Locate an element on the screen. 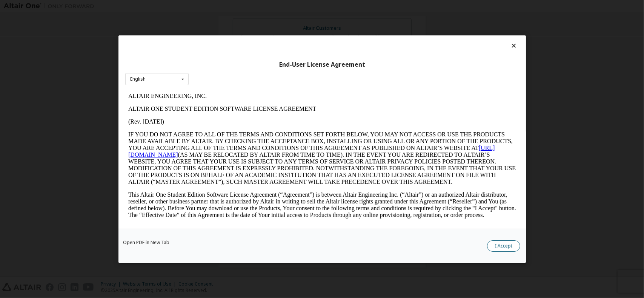  div: English is located at coordinates (138, 79).